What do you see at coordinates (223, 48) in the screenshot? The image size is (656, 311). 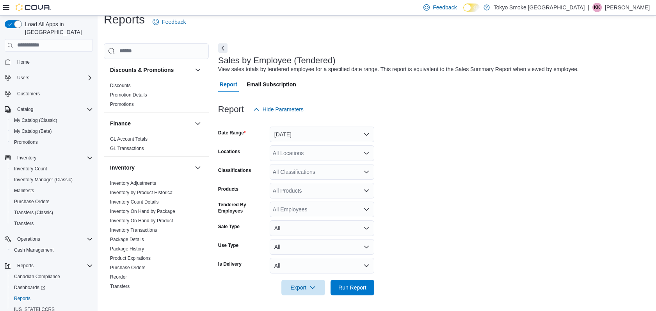 I see `button: Next` at bounding box center [223, 48].